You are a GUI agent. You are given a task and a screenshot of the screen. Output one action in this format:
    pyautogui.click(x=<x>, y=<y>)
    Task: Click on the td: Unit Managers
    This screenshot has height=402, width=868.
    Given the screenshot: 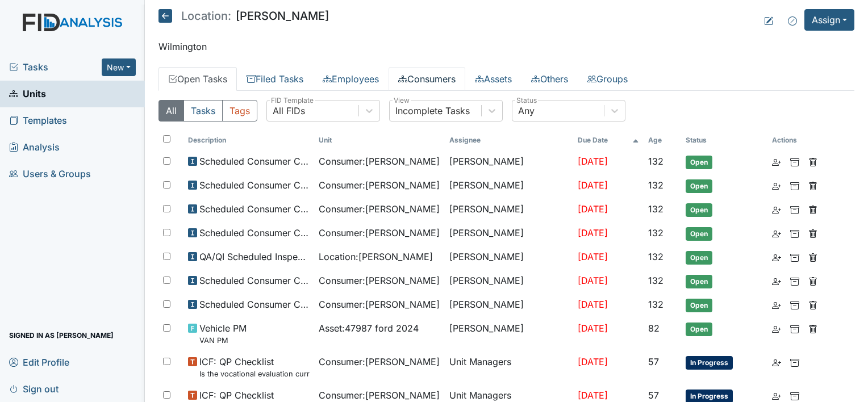 What is the action you would take?
    pyautogui.click(x=508, y=367)
    